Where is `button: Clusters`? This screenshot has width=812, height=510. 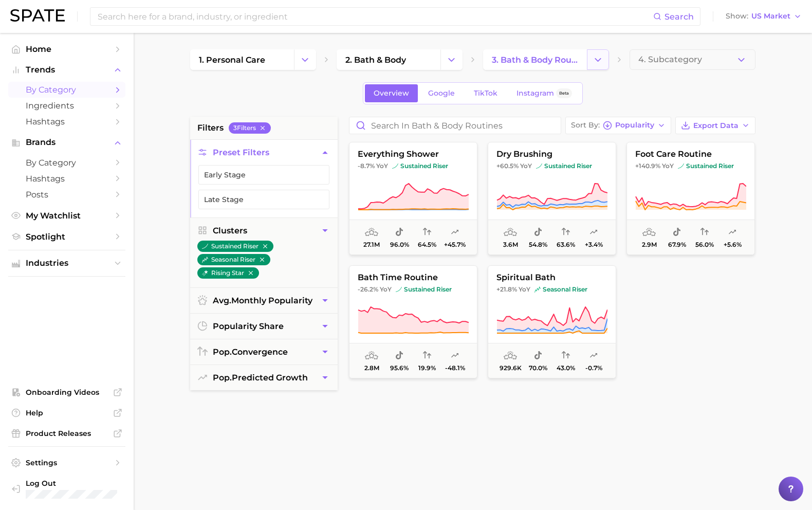
button: Clusters is located at coordinates (264, 230).